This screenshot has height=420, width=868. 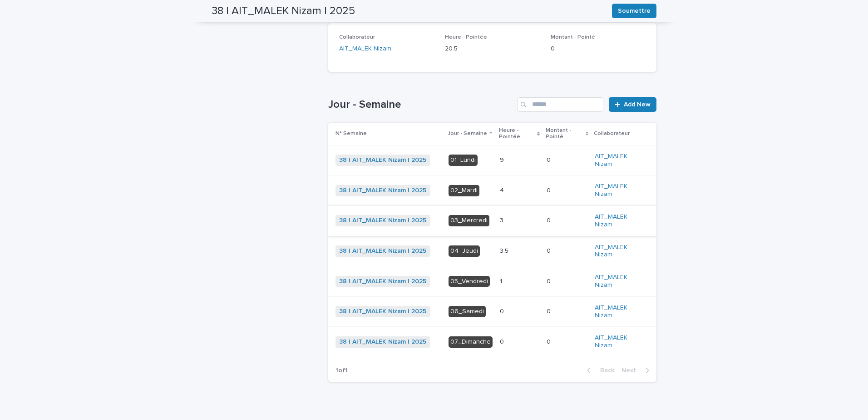 What do you see at coordinates (612, 134) in the screenshot?
I see `p: Collaborateur` at bounding box center [612, 134].